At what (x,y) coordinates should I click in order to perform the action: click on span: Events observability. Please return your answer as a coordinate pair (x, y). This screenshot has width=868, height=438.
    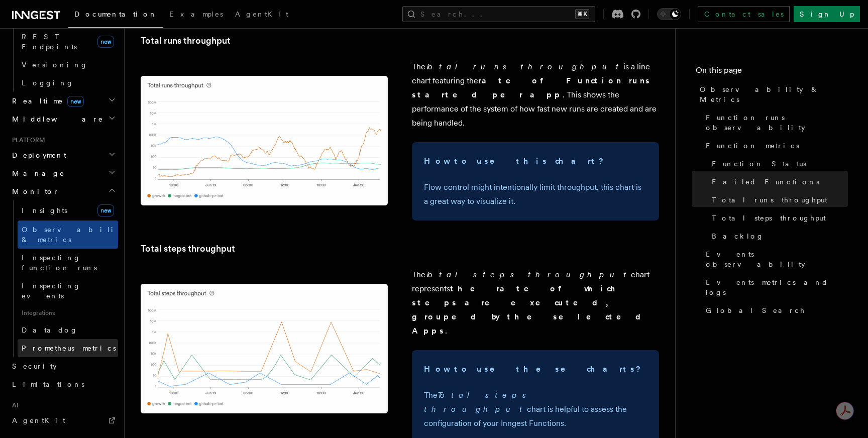
    Looking at the image, I should click on (776, 259).